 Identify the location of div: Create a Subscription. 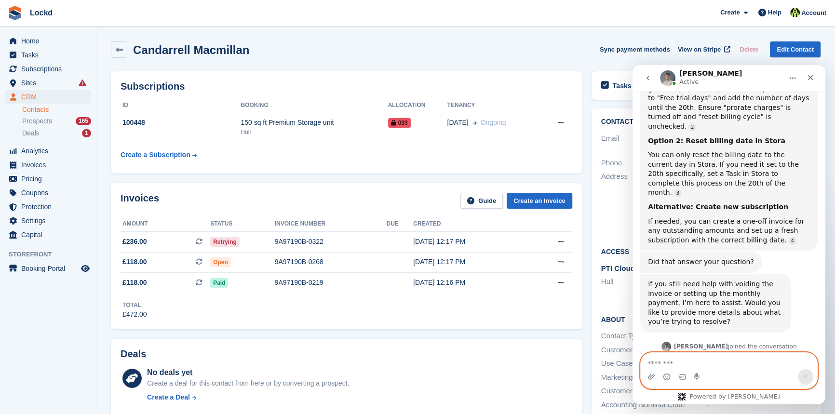
(155, 155).